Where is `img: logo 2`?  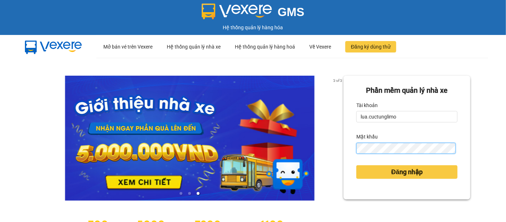
img: logo 2 is located at coordinates (237, 11).